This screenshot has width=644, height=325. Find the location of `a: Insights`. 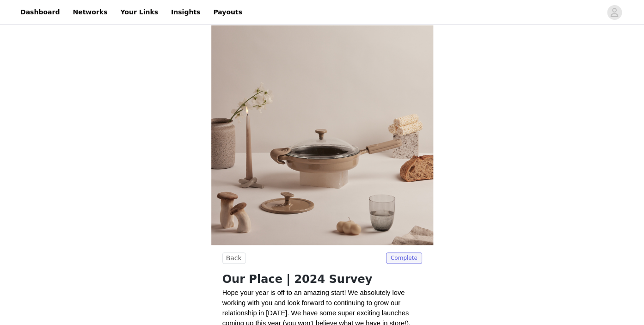

a: Insights is located at coordinates (185, 12).